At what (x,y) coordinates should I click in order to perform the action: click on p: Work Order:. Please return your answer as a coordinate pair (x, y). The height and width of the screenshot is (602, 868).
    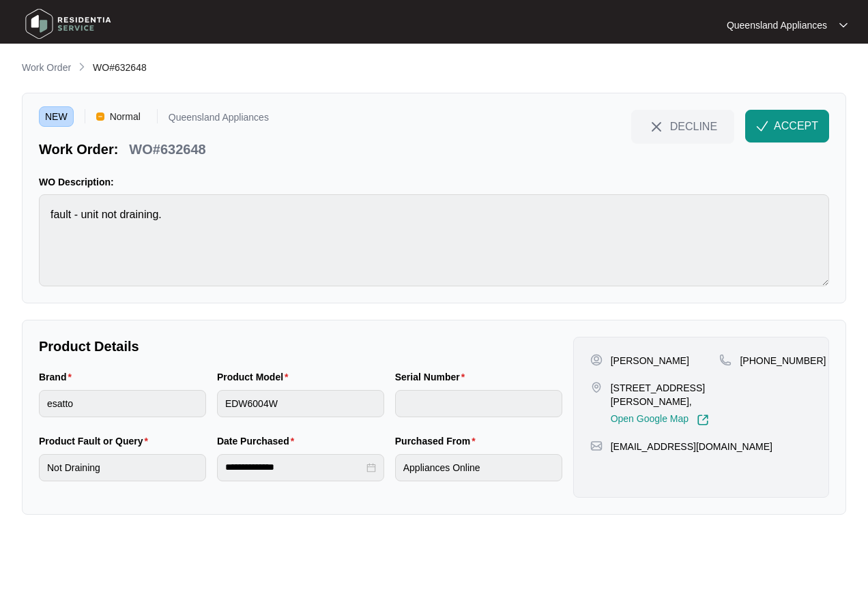
    Looking at the image, I should click on (79, 150).